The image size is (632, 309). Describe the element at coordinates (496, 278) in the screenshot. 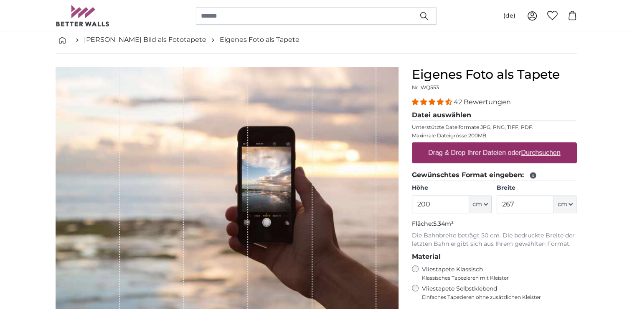

I see `span: Klassisches Tapezieren mit Kleister` at that location.